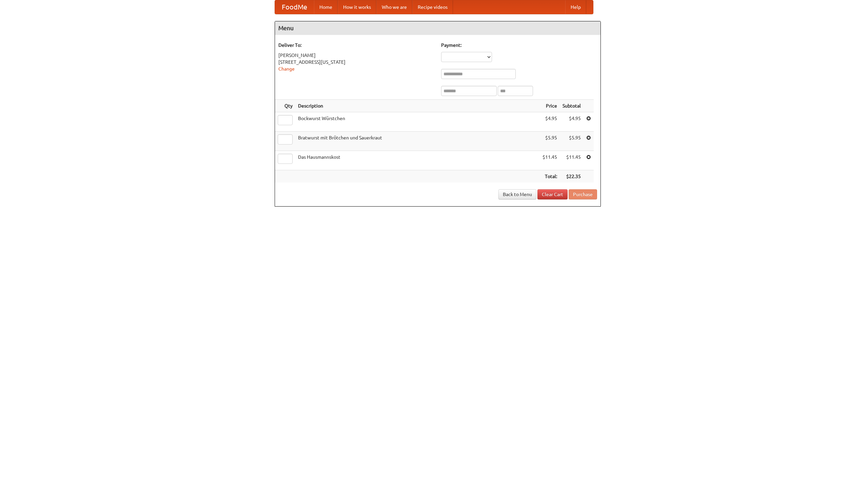 Image resolution: width=868 pixels, height=480 pixels. What do you see at coordinates (576, 7) in the screenshot?
I see `a: Help` at bounding box center [576, 7].